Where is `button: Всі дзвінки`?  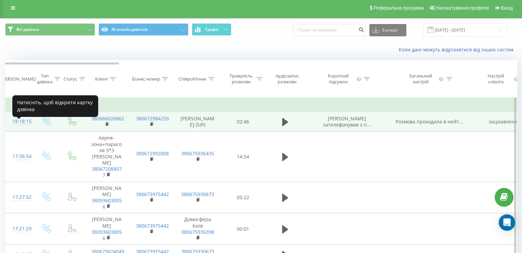 button: Всі дзвінки is located at coordinates (50, 30).